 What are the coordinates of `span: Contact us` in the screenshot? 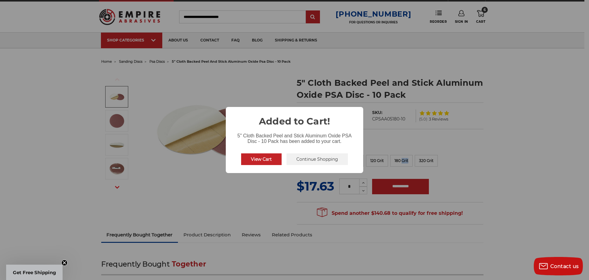 It's located at (565, 266).